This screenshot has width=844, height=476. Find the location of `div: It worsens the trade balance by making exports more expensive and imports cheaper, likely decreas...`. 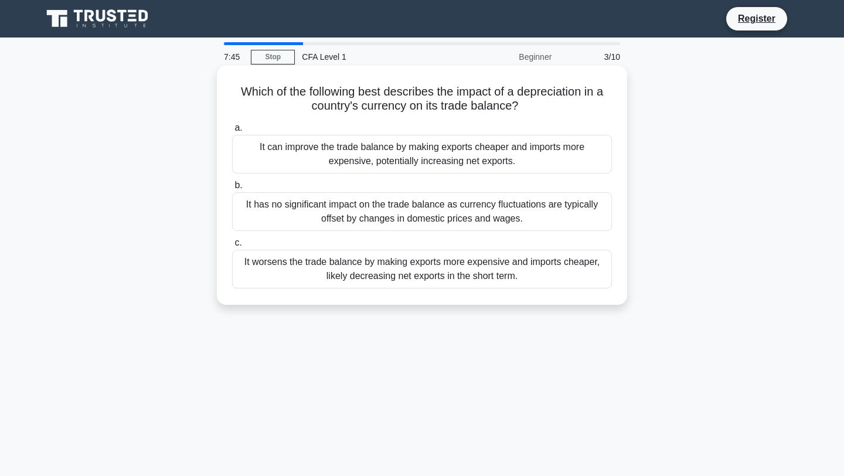

div: It worsens the trade balance by making exports more expensive and imports cheaper, likely decreas... is located at coordinates (422, 269).